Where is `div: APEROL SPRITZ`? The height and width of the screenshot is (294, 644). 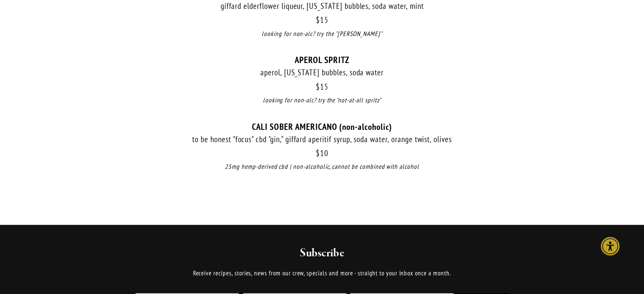
div: APEROL SPRITZ is located at coordinates (322, 60).